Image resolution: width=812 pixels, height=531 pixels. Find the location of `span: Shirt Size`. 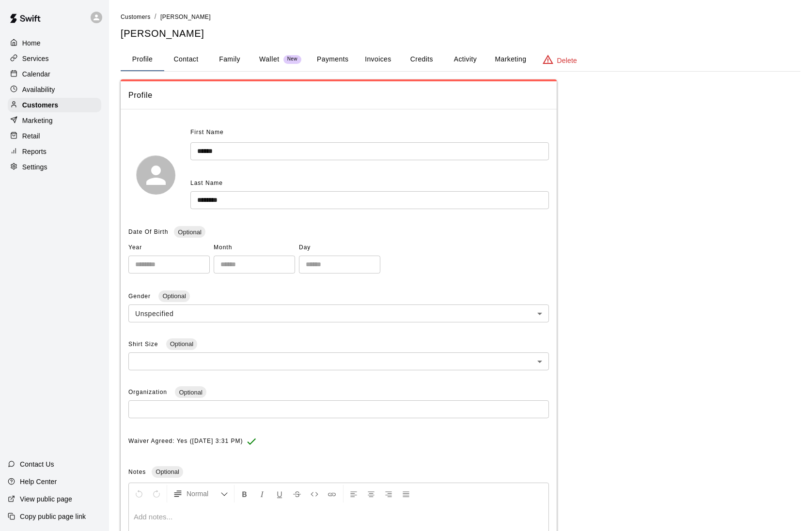

span: Shirt Size is located at coordinates (144, 344).